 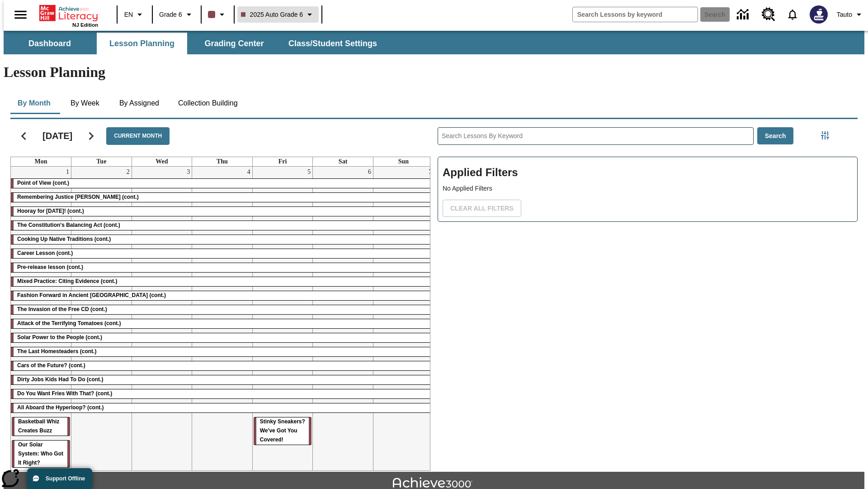 What do you see at coordinates (283, 431) in the screenshot?
I see `div: Stinky Sneakers? We've Got You Covered!` at bounding box center [283, 431].